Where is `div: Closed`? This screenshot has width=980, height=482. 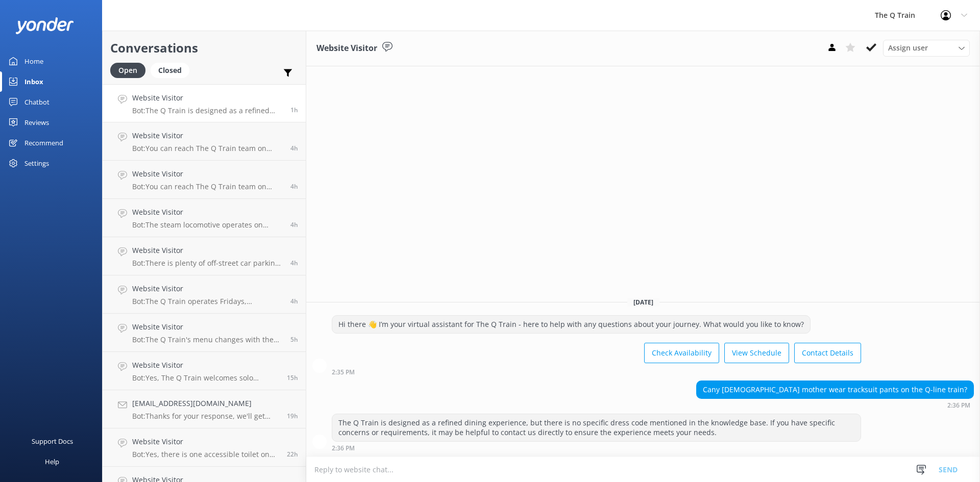
div: Closed is located at coordinates (170, 70).